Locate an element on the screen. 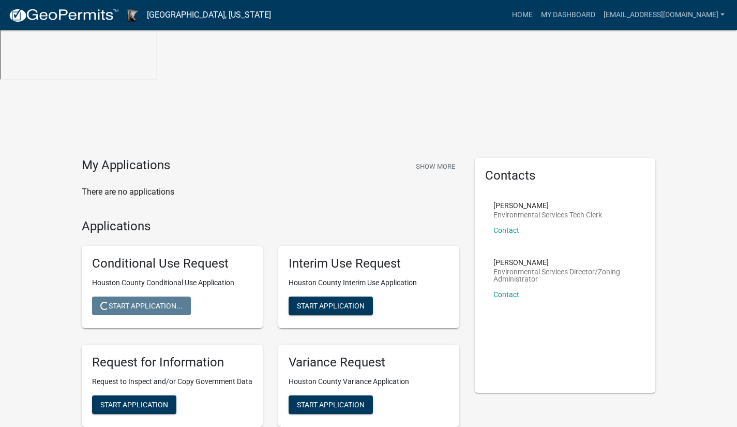  p: Houston County Variance Application is located at coordinates (369, 381).